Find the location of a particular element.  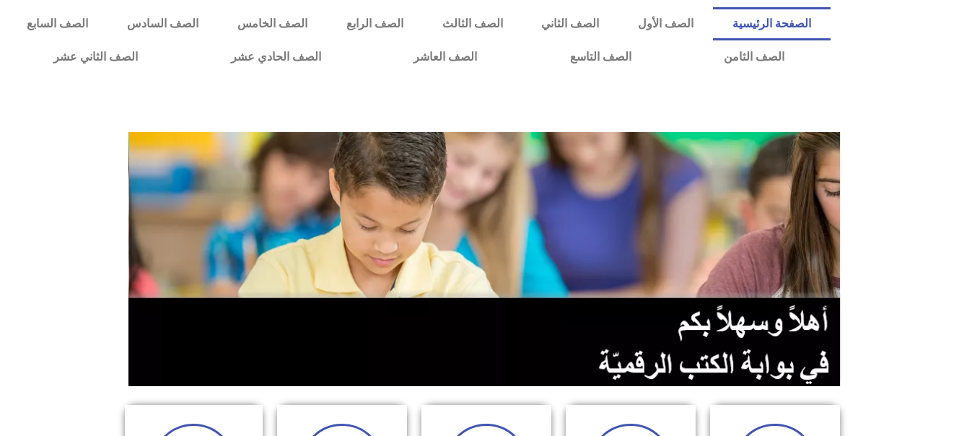

a: الصف التاسع is located at coordinates (599, 57).